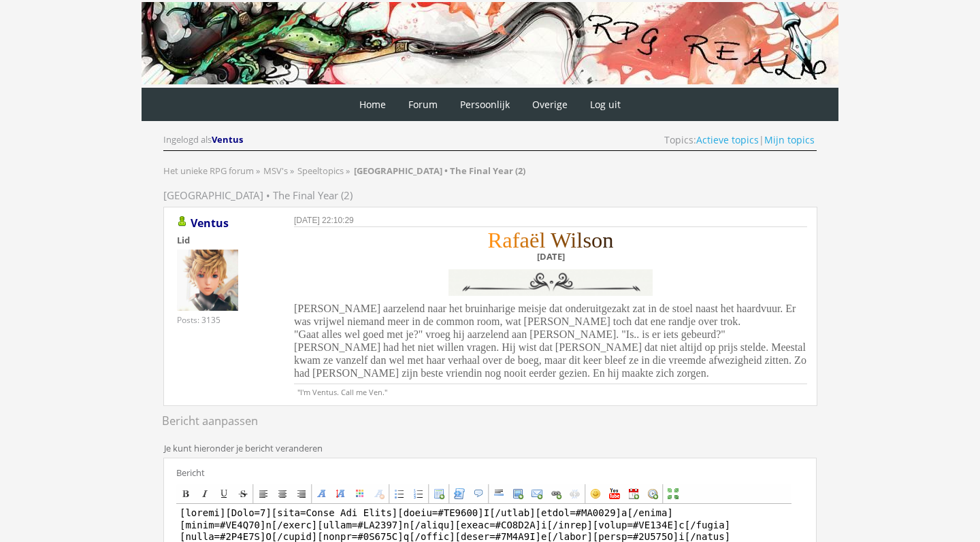 Image resolution: width=980 pixels, height=542 pixels. What do you see at coordinates (225, 241) in the screenshot?
I see `div: Lid` at bounding box center [225, 241].